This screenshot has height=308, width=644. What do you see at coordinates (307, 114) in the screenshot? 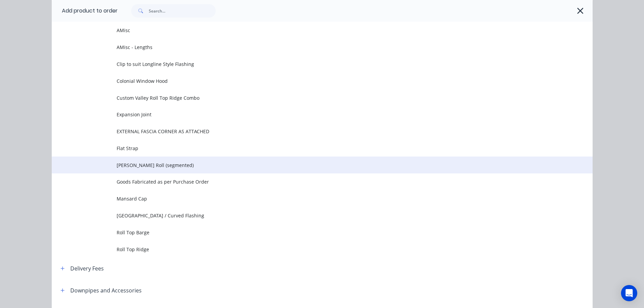
I see `span: Expansion Joint` at bounding box center [307, 114].